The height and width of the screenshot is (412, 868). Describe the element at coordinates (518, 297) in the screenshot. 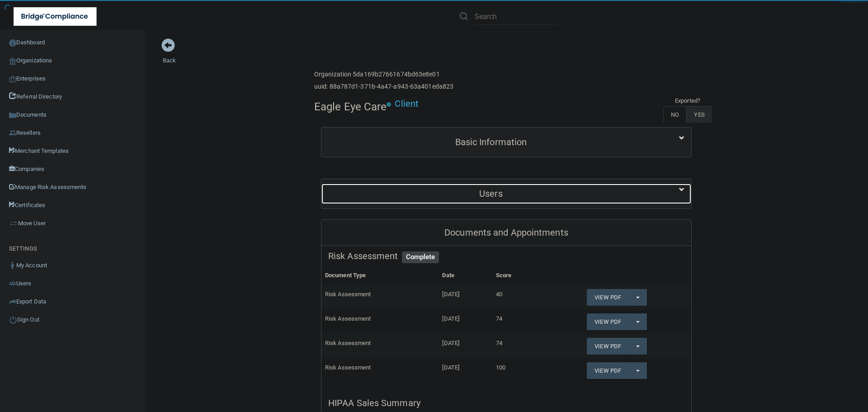

I see `td: 40` at that location.